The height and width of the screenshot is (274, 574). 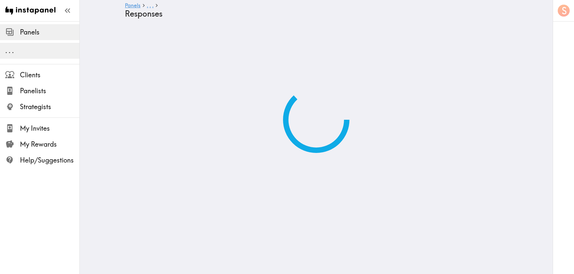 I want to click on span: Clients, so click(x=49, y=75).